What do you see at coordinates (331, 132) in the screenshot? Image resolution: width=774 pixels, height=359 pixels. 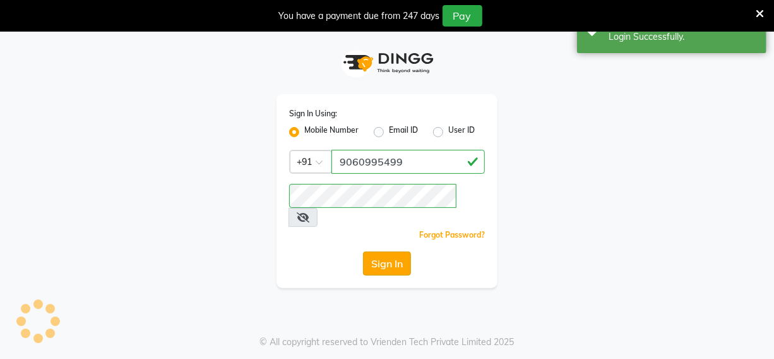 I see `label: Mobile Number` at bounding box center [331, 132].